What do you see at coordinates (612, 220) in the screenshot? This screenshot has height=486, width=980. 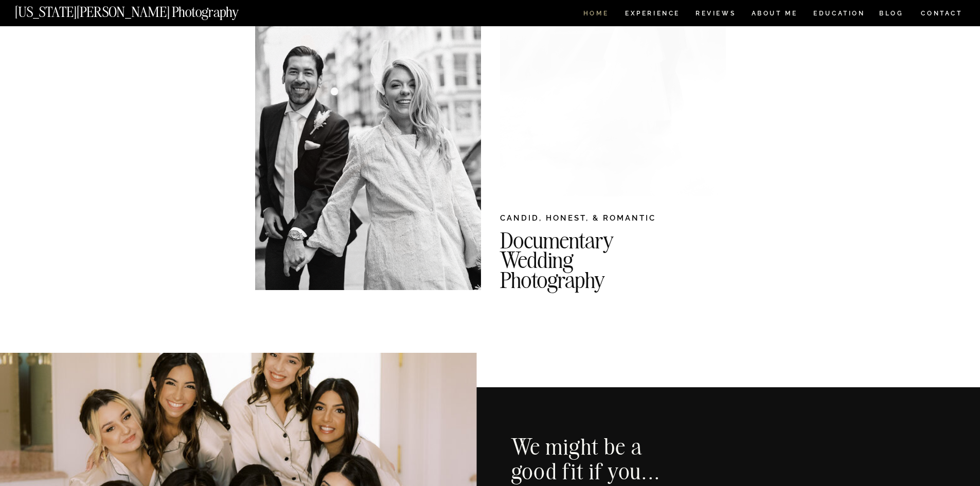 I see `h2: CANDID, HONEST, & ROMANTIC` at bounding box center [612, 220].